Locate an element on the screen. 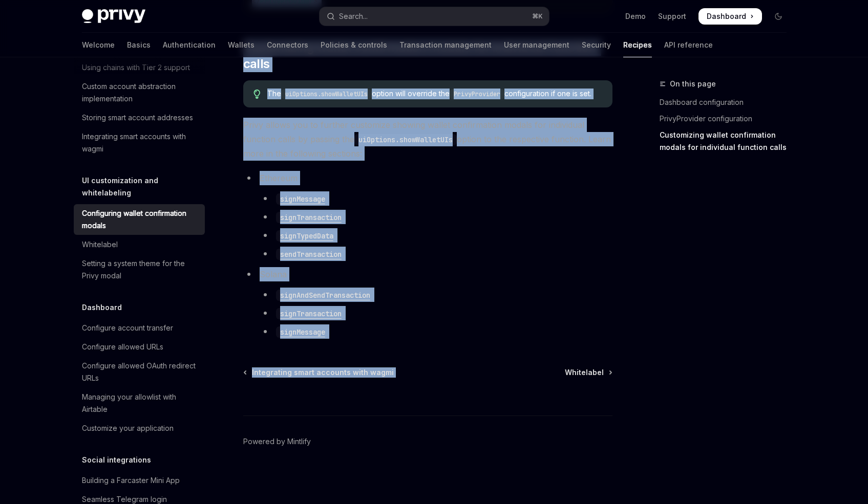  a: API reference is located at coordinates (689, 45).